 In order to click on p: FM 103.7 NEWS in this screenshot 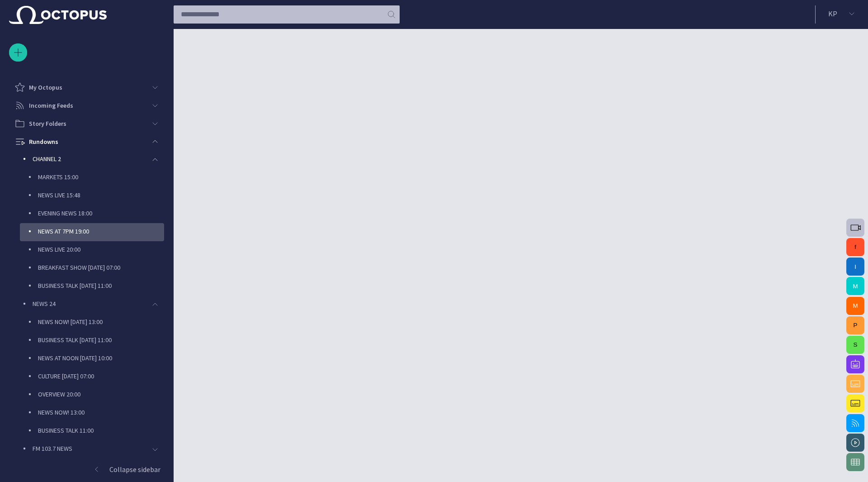, I will do `click(89, 448)`.